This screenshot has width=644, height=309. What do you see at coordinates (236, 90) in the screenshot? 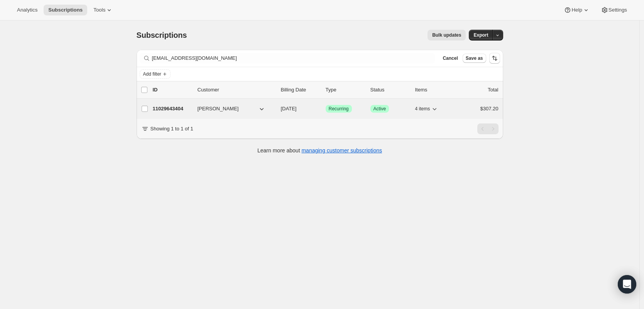
I see `p: Customer` at bounding box center [236, 90].